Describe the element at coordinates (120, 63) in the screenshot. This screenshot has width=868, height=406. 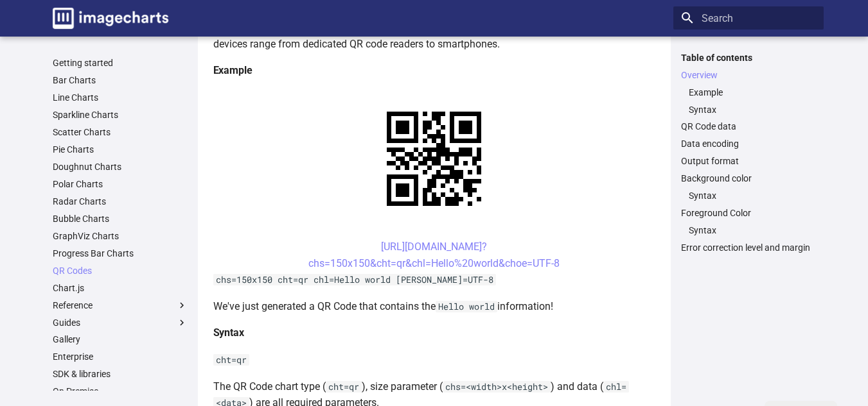
I see `a: Getting started` at that location.